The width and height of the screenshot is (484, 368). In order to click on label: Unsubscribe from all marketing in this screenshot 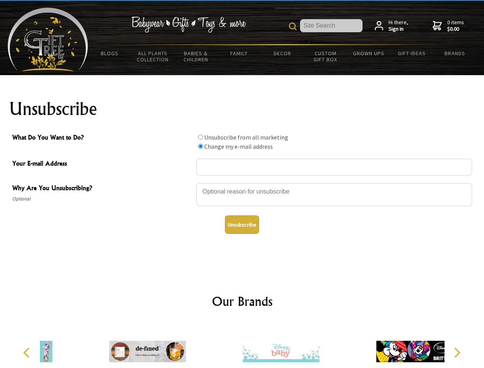, I will do `click(246, 137)`.